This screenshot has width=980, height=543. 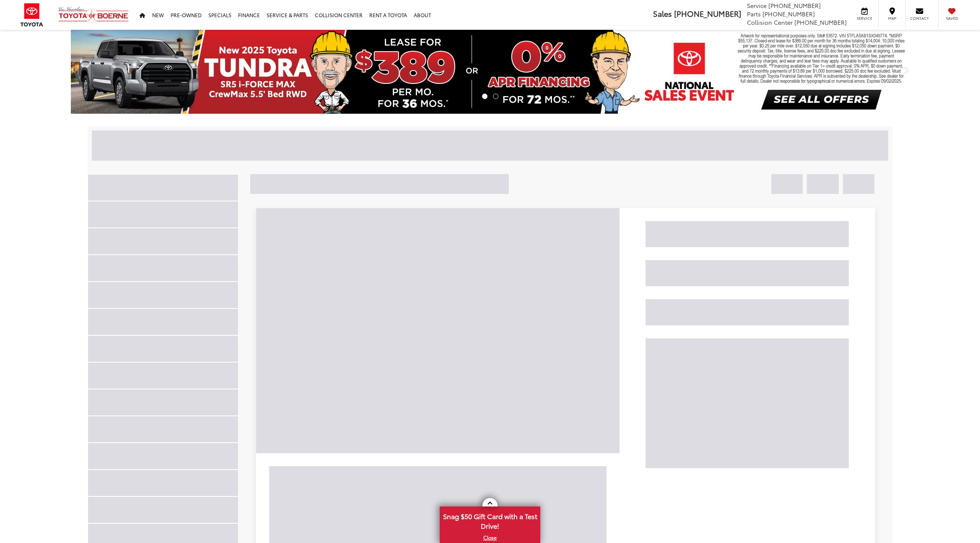 What do you see at coordinates (770, 22) in the screenshot?
I see `span: Collision Center` at bounding box center [770, 22].